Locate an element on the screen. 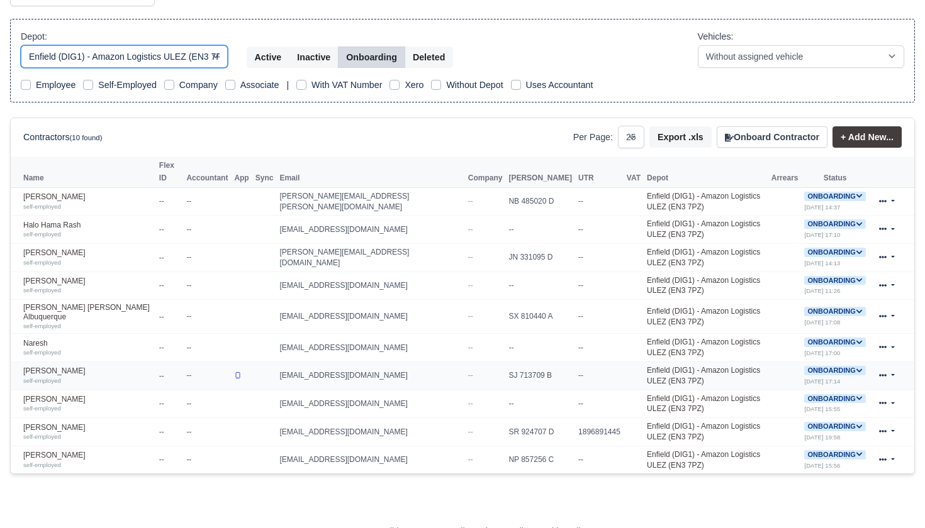 This screenshot has height=528, width=925. th: Name is located at coordinates (83, 172).